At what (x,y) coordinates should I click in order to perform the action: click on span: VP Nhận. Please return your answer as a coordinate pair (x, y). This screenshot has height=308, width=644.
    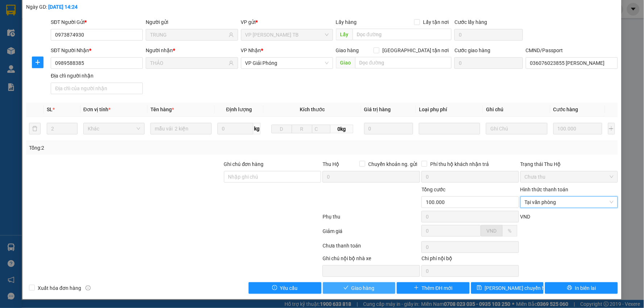
    Looking at the image, I should click on (251, 51).